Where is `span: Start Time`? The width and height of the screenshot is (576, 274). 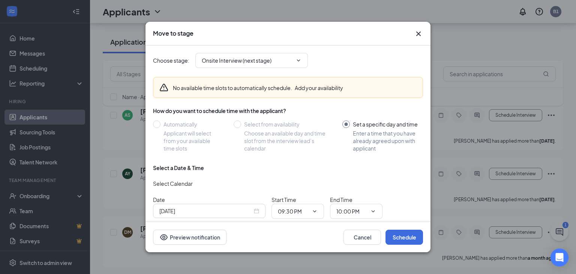
span: Start Time is located at coordinates (284, 200).